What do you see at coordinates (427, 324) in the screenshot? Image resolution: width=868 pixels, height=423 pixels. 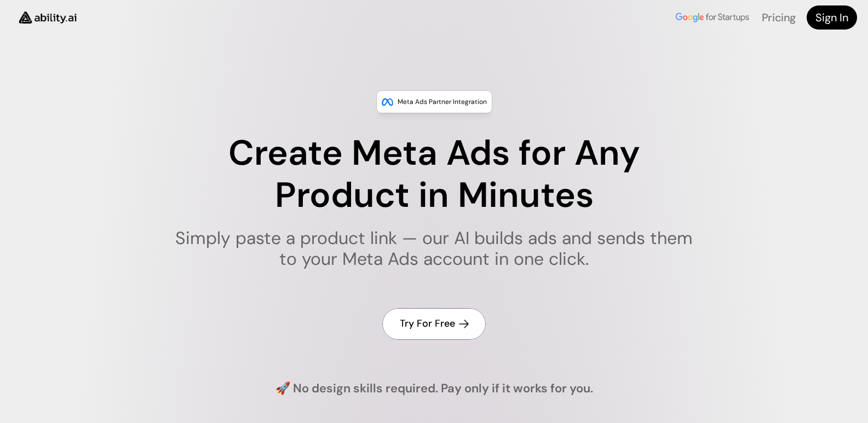 I see `h4: Try For Free` at bounding box center [427, 324].